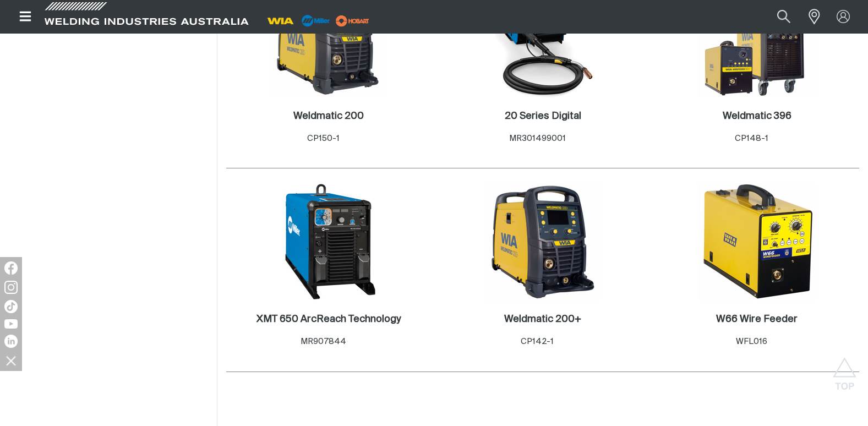 The height and width of the screenshot is (426, 868). Describe the element at coordinates (329, 116) in the screenshot. I see `a: Weldmatic 200` at that location.